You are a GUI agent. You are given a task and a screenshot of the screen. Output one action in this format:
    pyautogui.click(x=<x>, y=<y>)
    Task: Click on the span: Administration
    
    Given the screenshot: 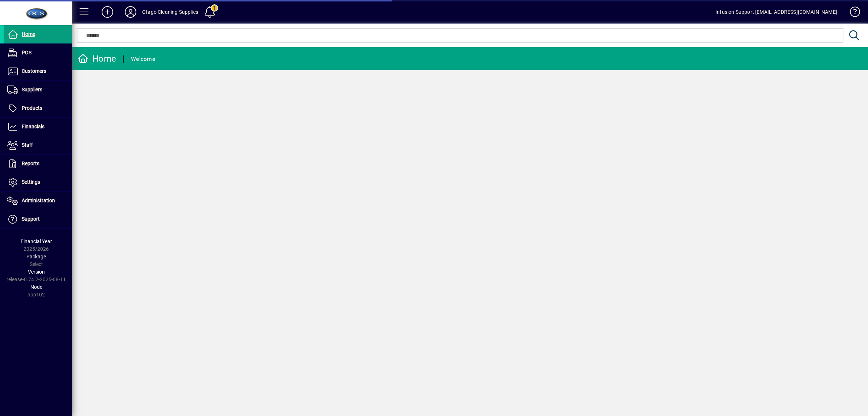 What is the action you would take?
    pyautogui.click(x=38, y=200)
    